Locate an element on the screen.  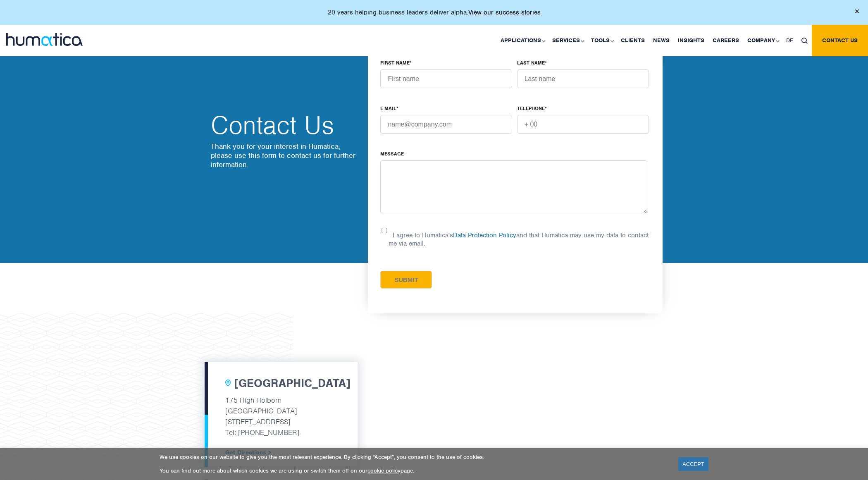
a: Company is located at coordinates (762, 41).